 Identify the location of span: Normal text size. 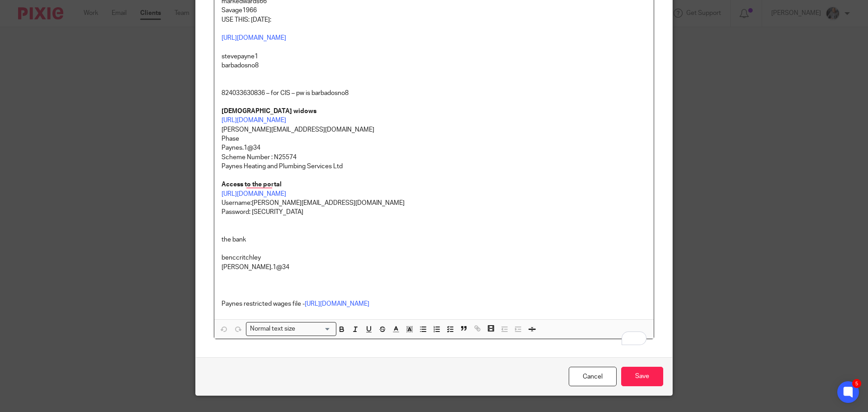
(273, 329).